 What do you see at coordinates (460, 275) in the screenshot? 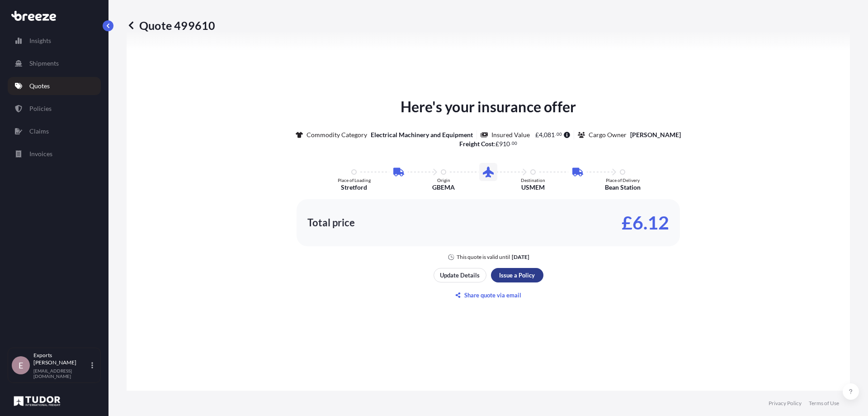
I see `button: Update Details` at bounding box center [460, 275].